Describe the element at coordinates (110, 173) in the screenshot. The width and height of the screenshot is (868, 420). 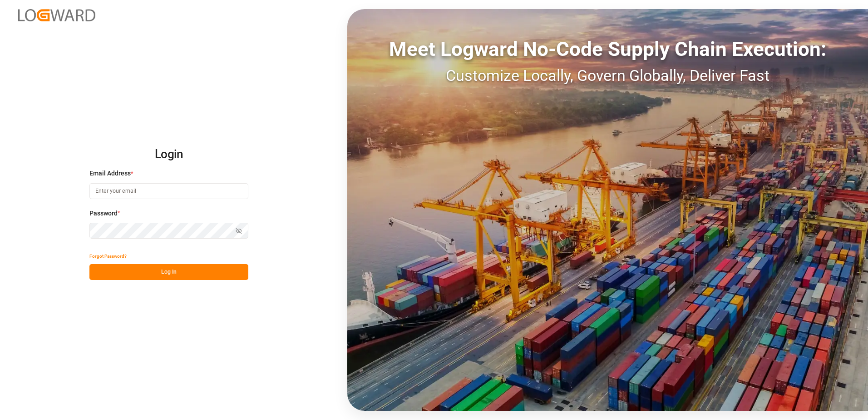
I see `span: Email Address` at that location.